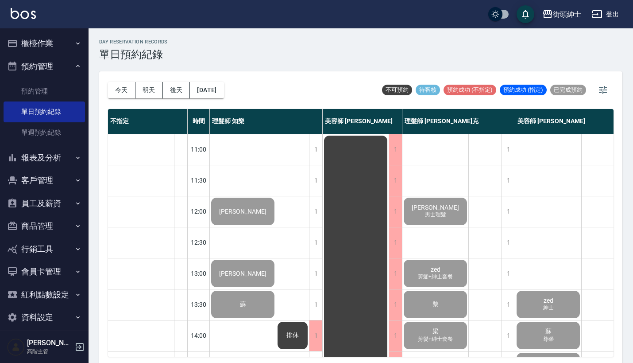  Describe the element at coordinates (133, 54) in the screenshot. I see `h3: 單日預約紀錄` at that location.